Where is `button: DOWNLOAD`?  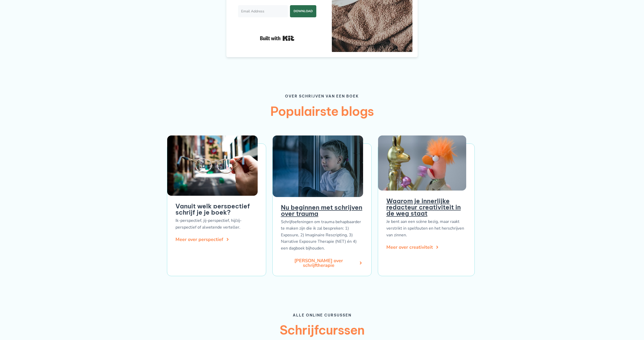
button: DOWNLOAD is located at coordinates (303, 11).